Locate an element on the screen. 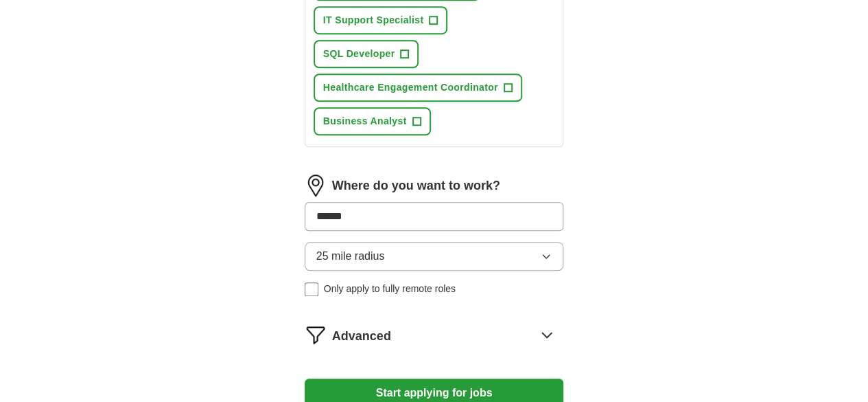 This screenshot has width=868, height=402. label: Where do you want to work? is located at coordinates (416, 186).